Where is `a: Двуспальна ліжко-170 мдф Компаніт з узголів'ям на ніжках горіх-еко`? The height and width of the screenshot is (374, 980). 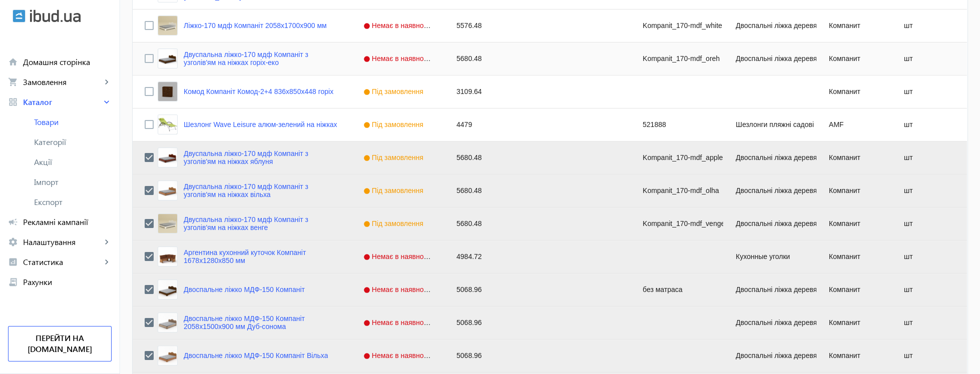
a: Двуспальна ліжко-170 мдф Компаніт з узголів'ям на ніжках горіх-еко is located at coordinates (261, 58).